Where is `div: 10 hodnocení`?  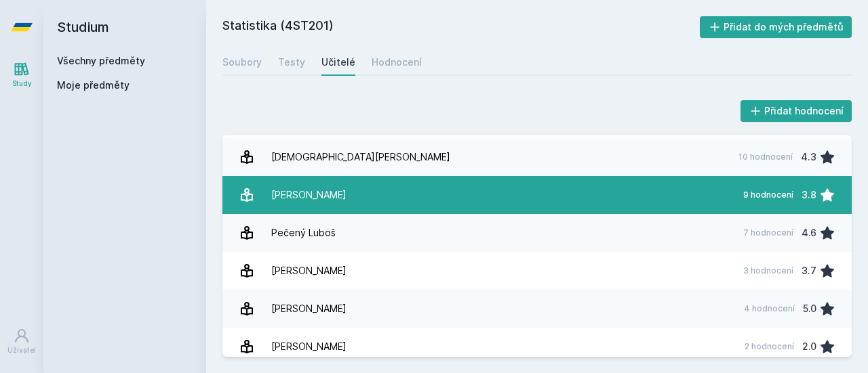
div: 10 hodnocení is located at coordinates (765, 157).